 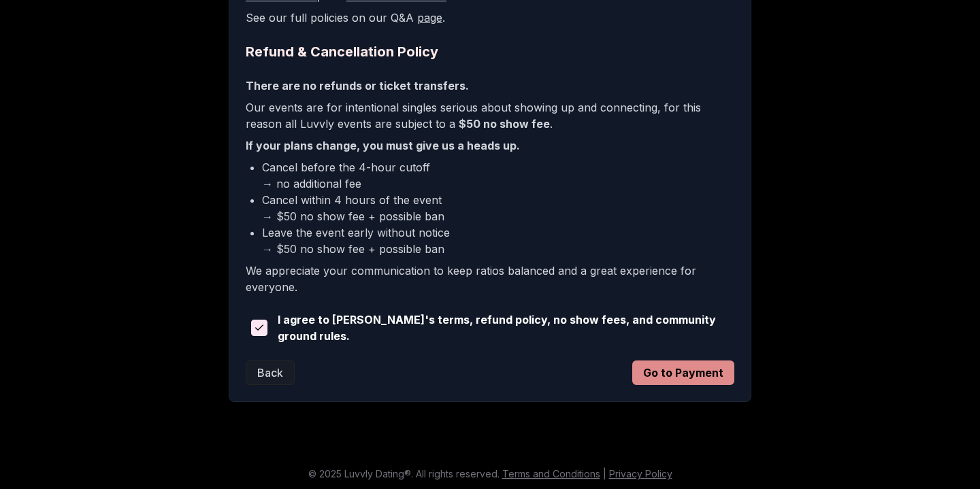 What do you see at coordinates (504, 123) in the screenshot?
I see `b: $50 no show fee` at bounding box center [504, 123].